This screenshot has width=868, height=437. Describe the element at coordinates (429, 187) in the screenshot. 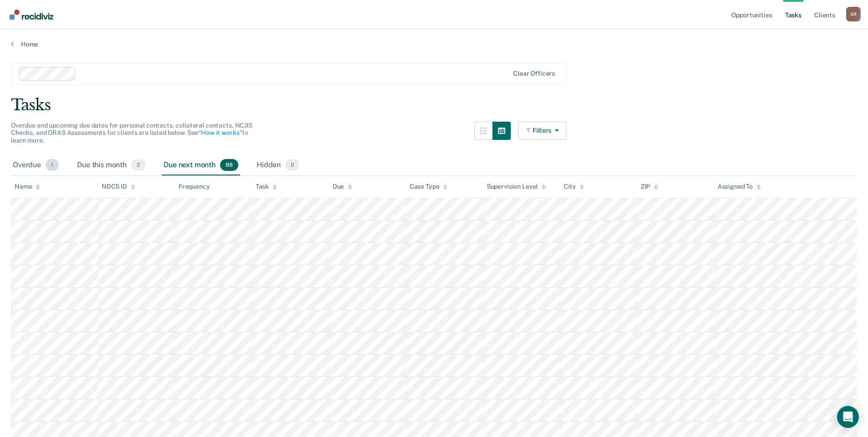

I see `div: Case Type` at that location.